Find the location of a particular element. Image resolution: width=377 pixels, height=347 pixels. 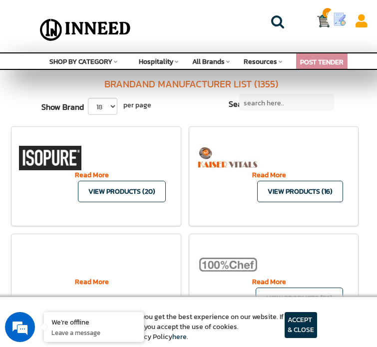

img: Show My Quotes is located at coordinates (340, 19).